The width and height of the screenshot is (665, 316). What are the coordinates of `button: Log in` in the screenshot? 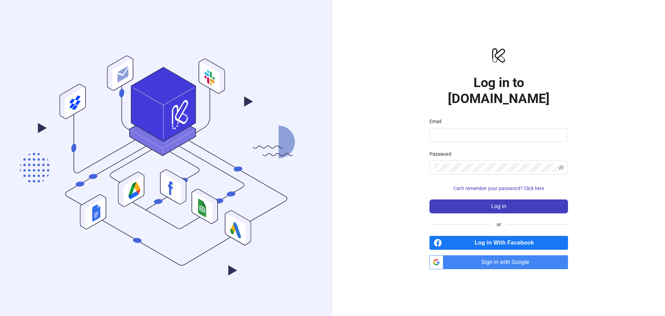 It's located at (499, 206).